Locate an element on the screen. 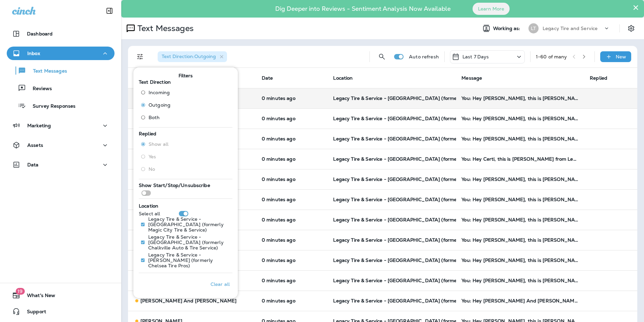  button: Collapse Sidebar is located at coordinates (109, 11).